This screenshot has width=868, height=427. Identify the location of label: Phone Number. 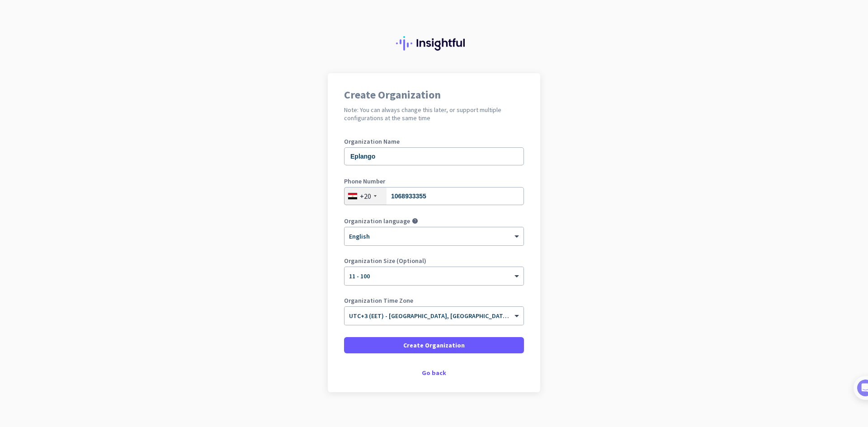
(434, 181).